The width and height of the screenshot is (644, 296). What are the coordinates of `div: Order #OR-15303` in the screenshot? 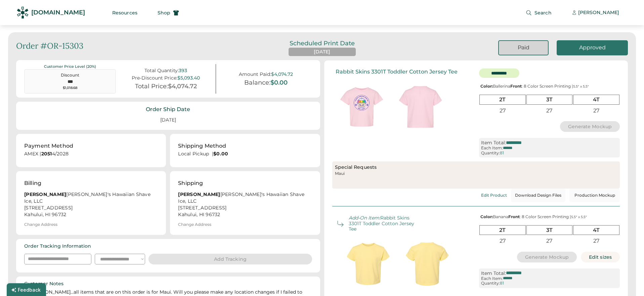 It's located at (50, 46).